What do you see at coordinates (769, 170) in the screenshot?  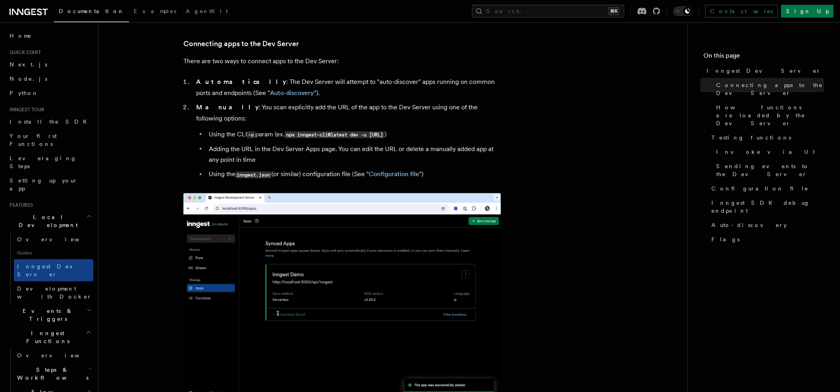 I see `a: Sending events to the Dev Server` at bounding box center [769, 170].